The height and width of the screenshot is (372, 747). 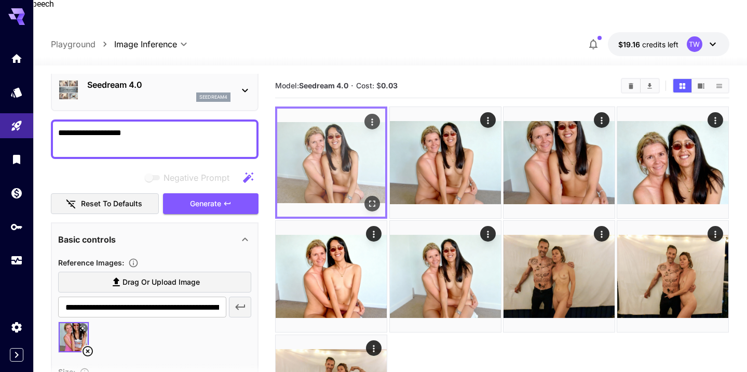 What do you see at coordinates (445, 276) in the screenshot?
I see `img: 9k=` at bounding box center [445, 276].